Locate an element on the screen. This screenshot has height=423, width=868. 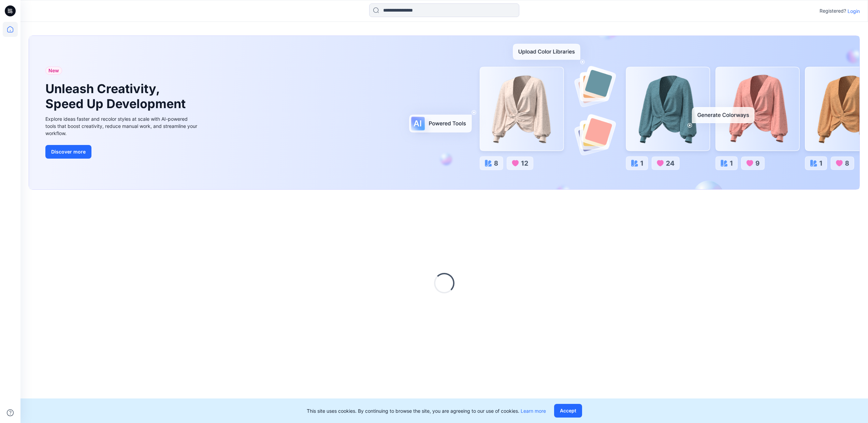
button: Discover more is located at coordinates (69, 152).